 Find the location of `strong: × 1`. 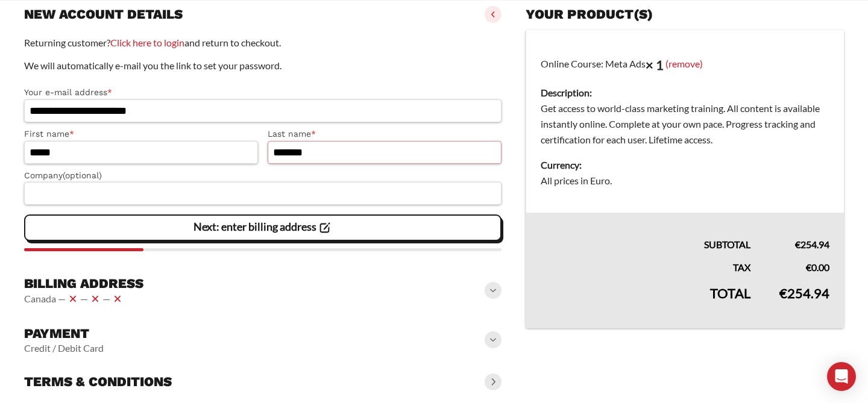

strong: × 1 is located at coordinates (654, 64).